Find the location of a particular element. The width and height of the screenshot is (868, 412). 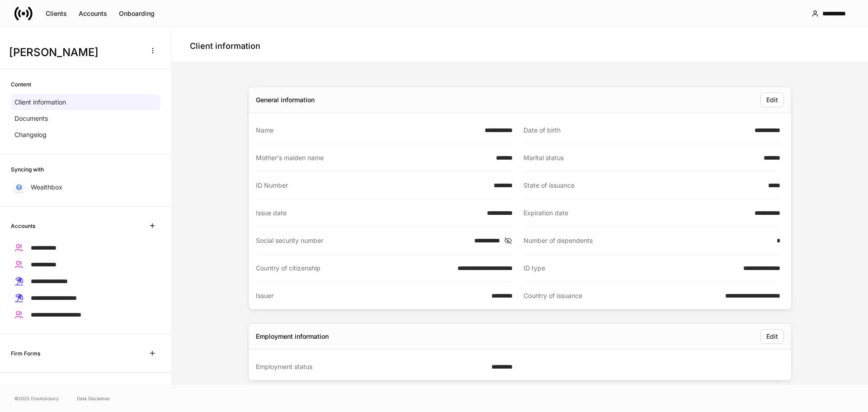

div: Issue date is located at coordinates (369, 213).